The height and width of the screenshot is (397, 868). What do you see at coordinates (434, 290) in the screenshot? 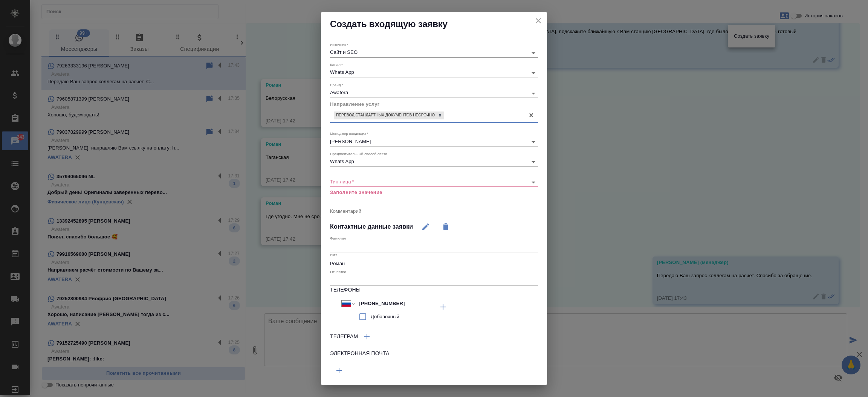
I see `h6: Телефоны` at bounding box center [434, 290].